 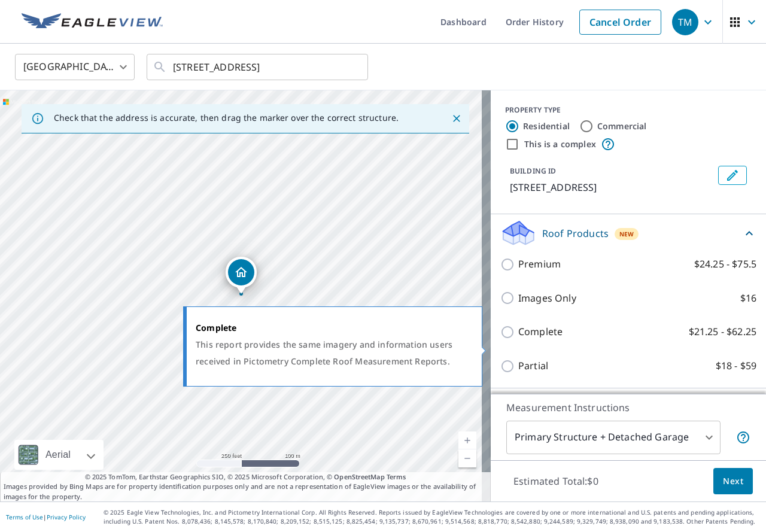 I want to click on label: This is a complex, so click(x=560, y=144).